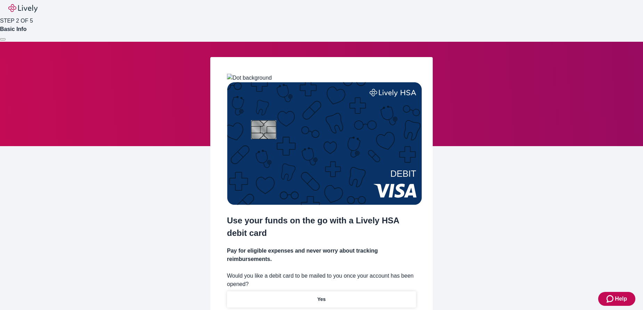 The width and height of the screenshot is (643, 310). What do you see at coordinates (23, 8) in the screenshot?
I see `img: Lively` at bounding box center [23, 8].